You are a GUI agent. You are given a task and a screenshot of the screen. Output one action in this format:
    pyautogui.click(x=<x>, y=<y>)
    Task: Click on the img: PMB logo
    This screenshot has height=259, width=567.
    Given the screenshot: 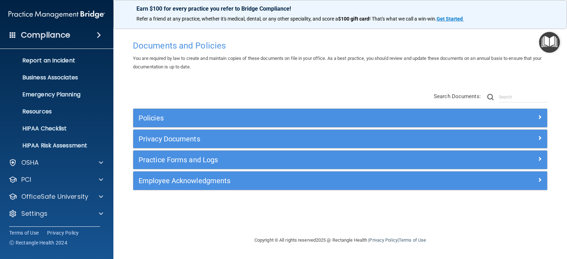 What is the action you would take?
    pyautogui.click(x=57, y=15)
    